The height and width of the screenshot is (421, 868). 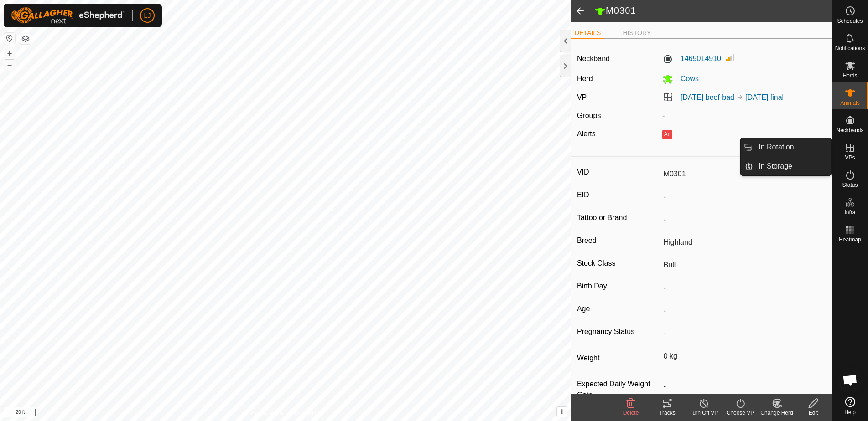 What do you see at coordinates (850, 48) in the screenshot?
I see `span: Notifications` at bounding box center [850, 48].